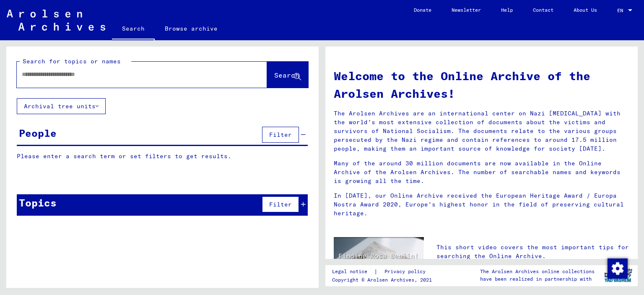 Image resolution: width=644 pixels, height=295 pixels. I want to click on img: yv_logo.png, so click(618, 275).